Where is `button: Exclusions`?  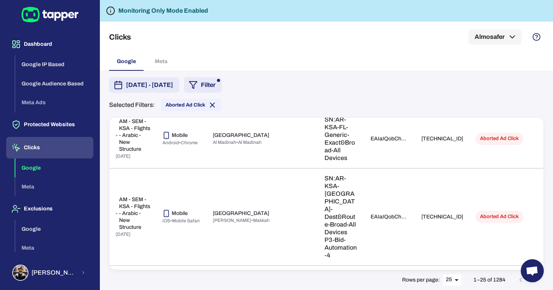
button: Exclusions is located at coordinates (50, 209).